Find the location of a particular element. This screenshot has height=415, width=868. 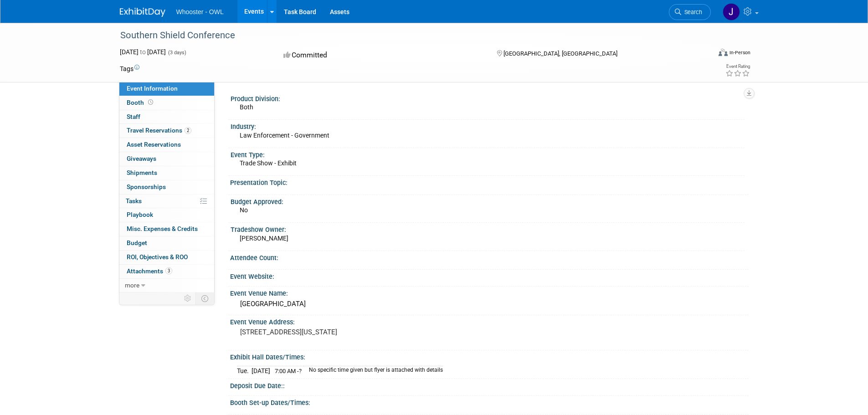

span: more is located at coordinates (132, 285).